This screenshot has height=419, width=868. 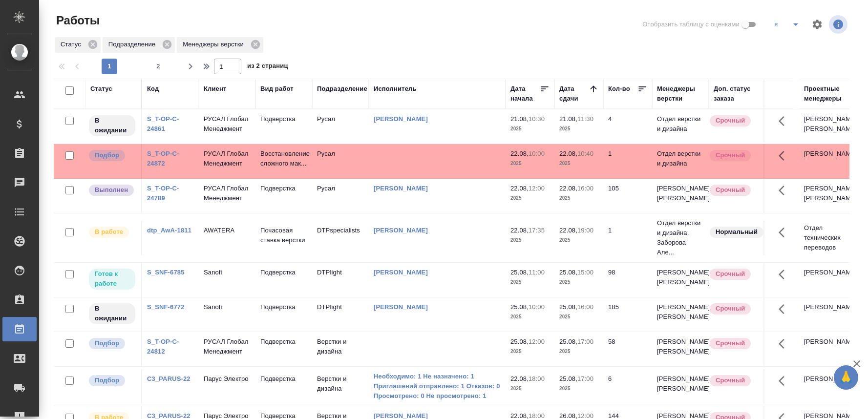 What do you see at coordinates (536, 119) in the screenshot?
I see `p: 10:30` at bounding box center [536, 119].